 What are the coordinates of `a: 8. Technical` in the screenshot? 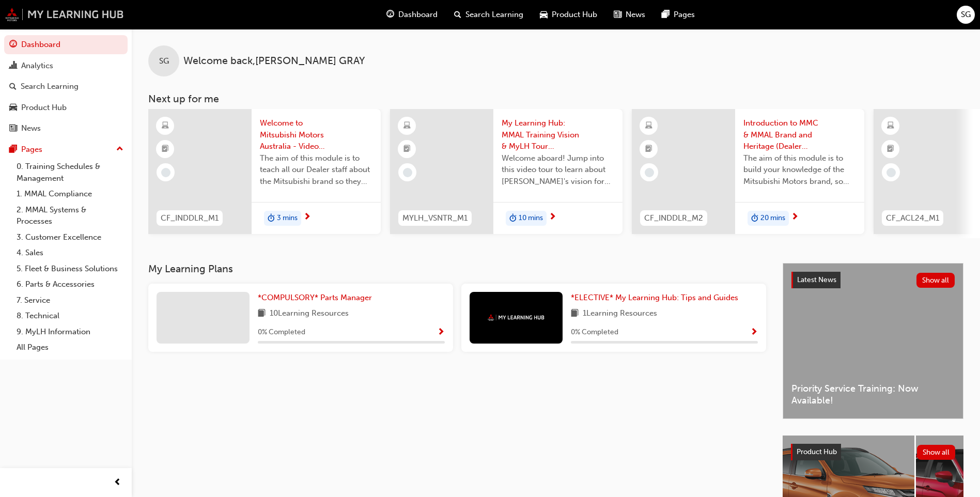 It's located at (70, 316).